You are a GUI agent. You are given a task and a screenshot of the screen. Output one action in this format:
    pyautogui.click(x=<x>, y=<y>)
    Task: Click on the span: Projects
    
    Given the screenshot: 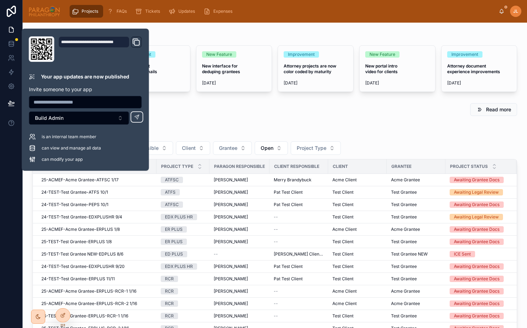 What is the action you would take?
    pyautogui.click(x=90, y=11)
    